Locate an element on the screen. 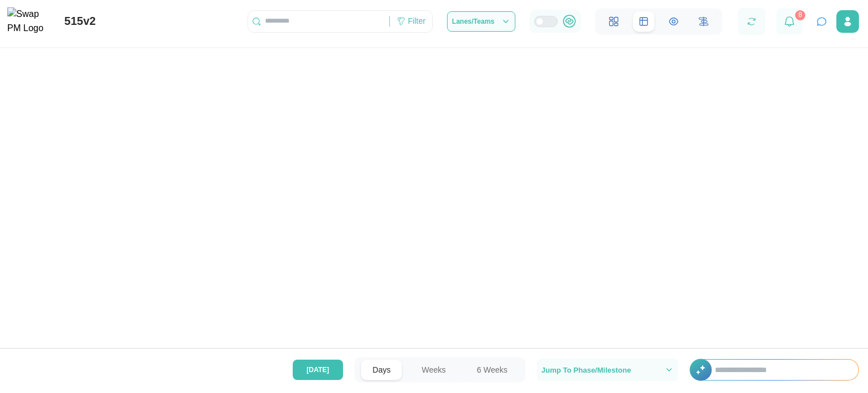 The image size is (868, 393). button: Days is located at coordinates (381, 370).